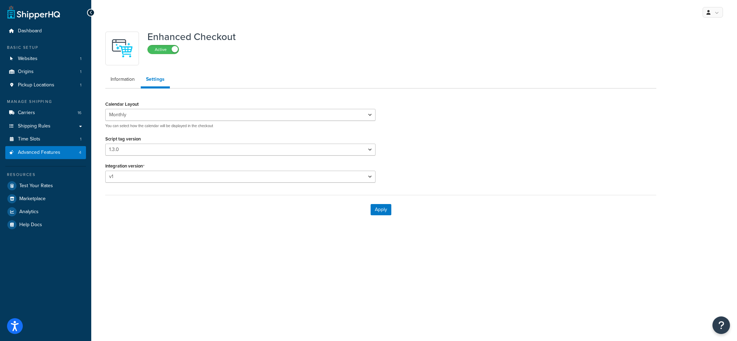 Image resolution: width=737 pixels, height=341 pixels. Describe the element at coordinates (46, 31) in the screenshot. I see `a: Dashboard` at that location.